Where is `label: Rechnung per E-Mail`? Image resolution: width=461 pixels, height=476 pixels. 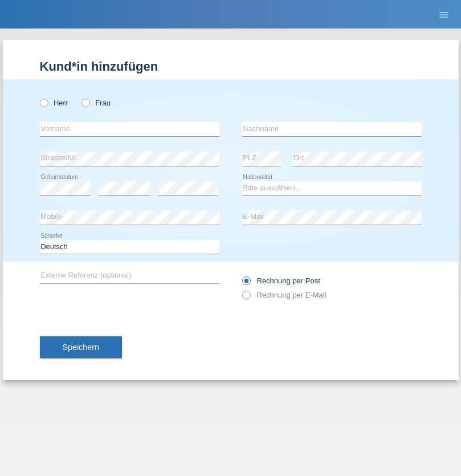
label: Rechnung per E-Mail is located at coordinates (284, 295).